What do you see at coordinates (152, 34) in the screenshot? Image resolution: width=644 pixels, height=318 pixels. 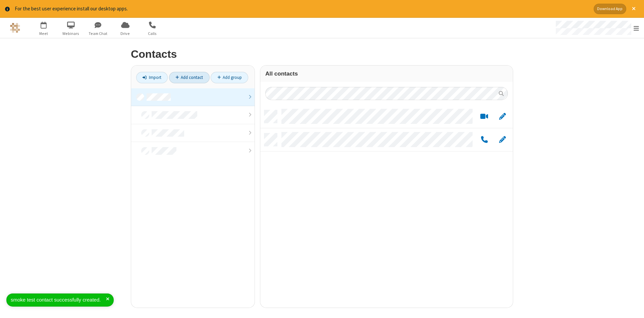 I see `span: Calls` at bounding box center [152, 34].